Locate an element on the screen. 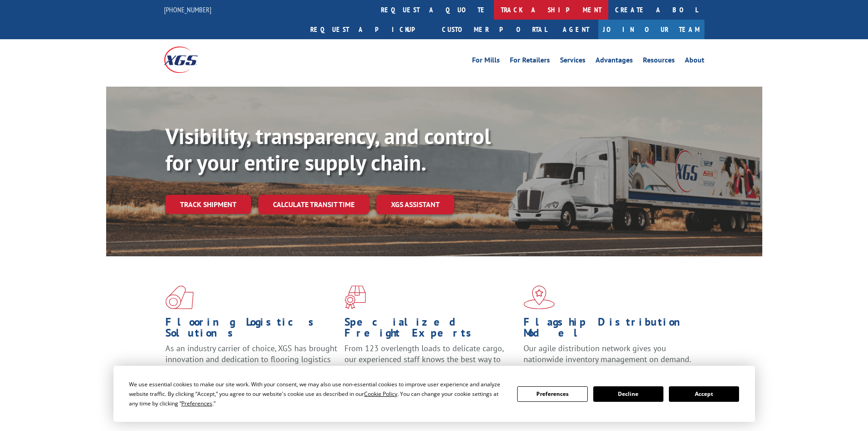  a: Track shipment is located at coordinates (208, 204).